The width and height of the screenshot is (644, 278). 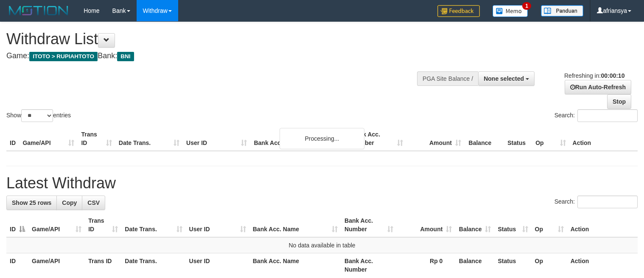 What do you see at coordinates (369, 224) in the screenshot?
I see `th: Bank Acc. Number: activate to sort column ascending` at bounding box center [369, 224].